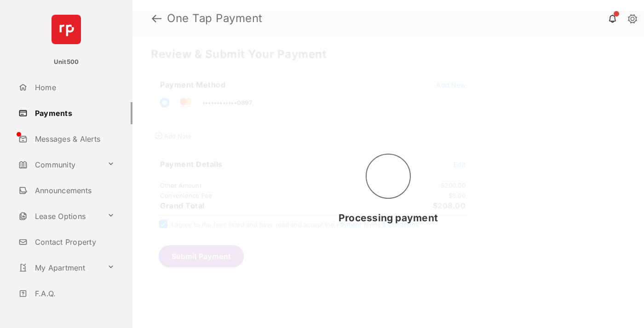 The width and height of the screenshot is (644, 328). I want to click on span: Processing payment, so click(388, 218).